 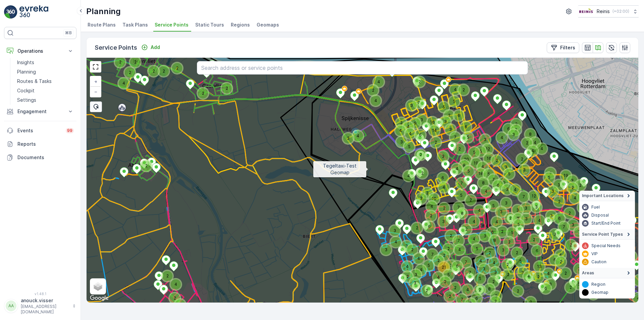 I want to click on button: Filters, so click(x=563, y=48).